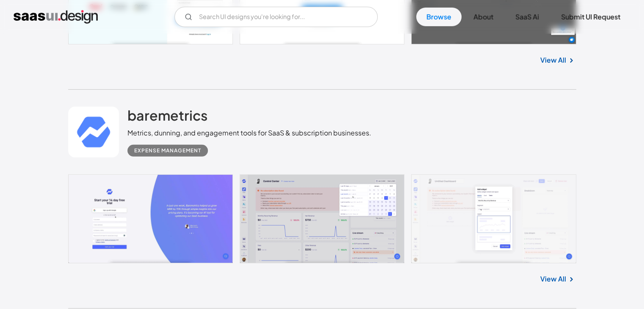 The height and width of the screenshot is (309, 644). Describe the element at coordinates (276, 17) in the screenshot. I see `form: Email Form` at that location.